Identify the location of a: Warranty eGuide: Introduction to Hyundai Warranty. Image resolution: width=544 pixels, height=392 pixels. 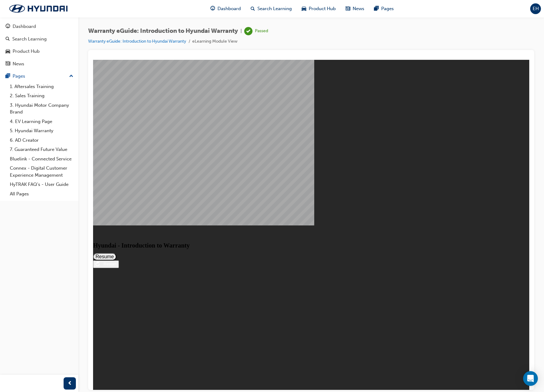
(137, 41).